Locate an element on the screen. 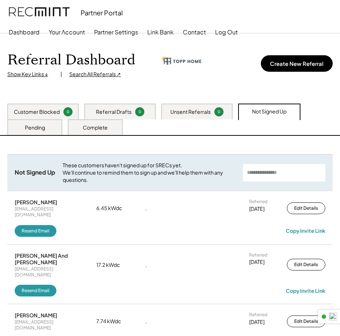 The width and height of the screenshot is (340, 336). div: Complete is located at coordinates (95, 128).